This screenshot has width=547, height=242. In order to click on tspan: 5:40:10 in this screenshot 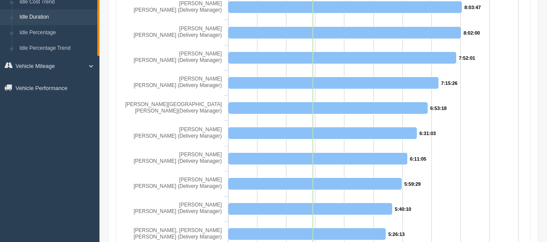, I will do `click(403, 209)`.